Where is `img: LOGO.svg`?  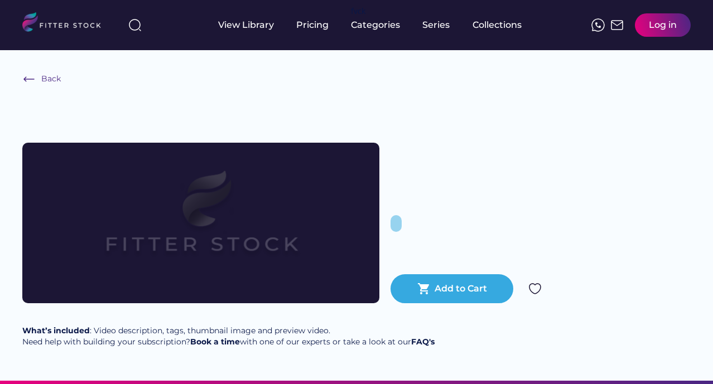
img: LOGO.svg is located at coordinates (66, 23).